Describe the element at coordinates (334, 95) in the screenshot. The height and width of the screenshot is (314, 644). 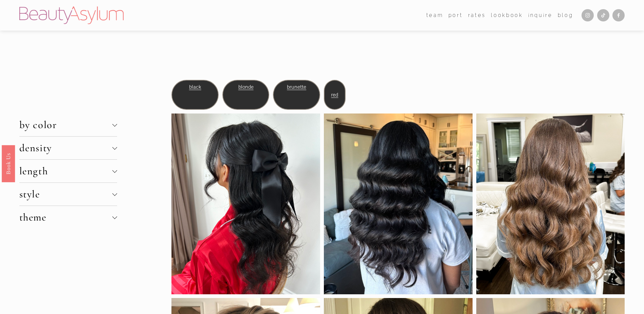
I see `span: red` at that location.